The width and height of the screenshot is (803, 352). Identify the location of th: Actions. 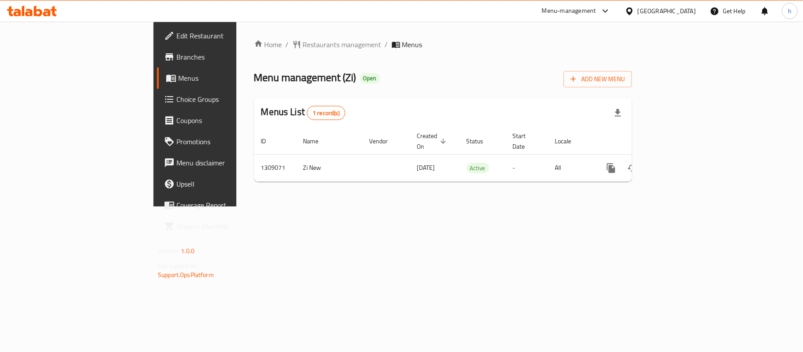
(643, 141).